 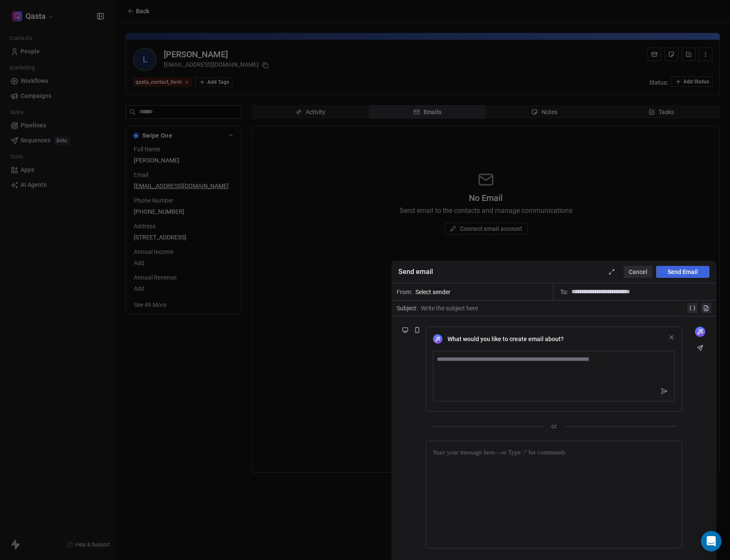 What do you see at coordinates (405, 292) in the screenshot?
I see `span: From:` at bounding box center [405, 292].